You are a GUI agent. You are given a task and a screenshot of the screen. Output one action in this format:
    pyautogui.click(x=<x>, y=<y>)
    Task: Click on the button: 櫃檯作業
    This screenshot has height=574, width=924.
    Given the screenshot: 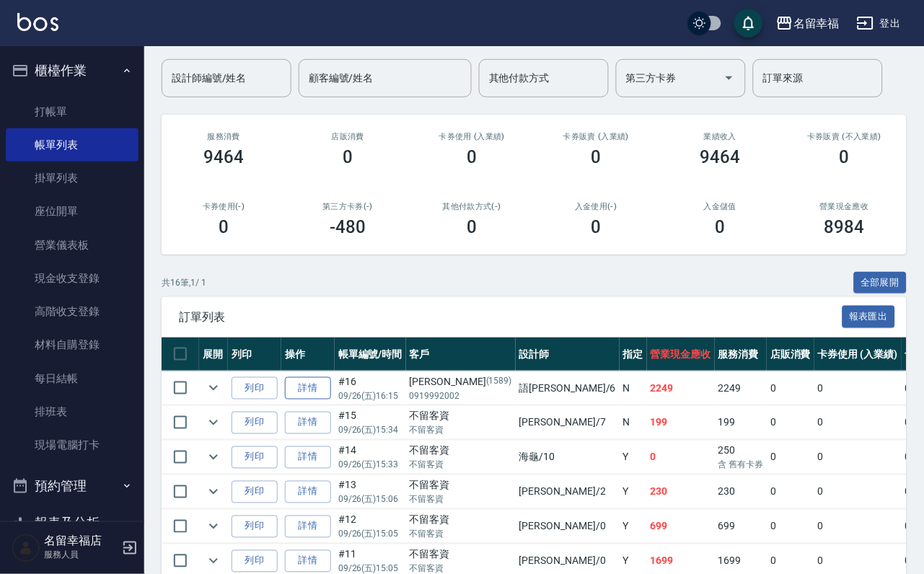 What is the action you would take?
    pyautogui.click(x=72, y=70)
    